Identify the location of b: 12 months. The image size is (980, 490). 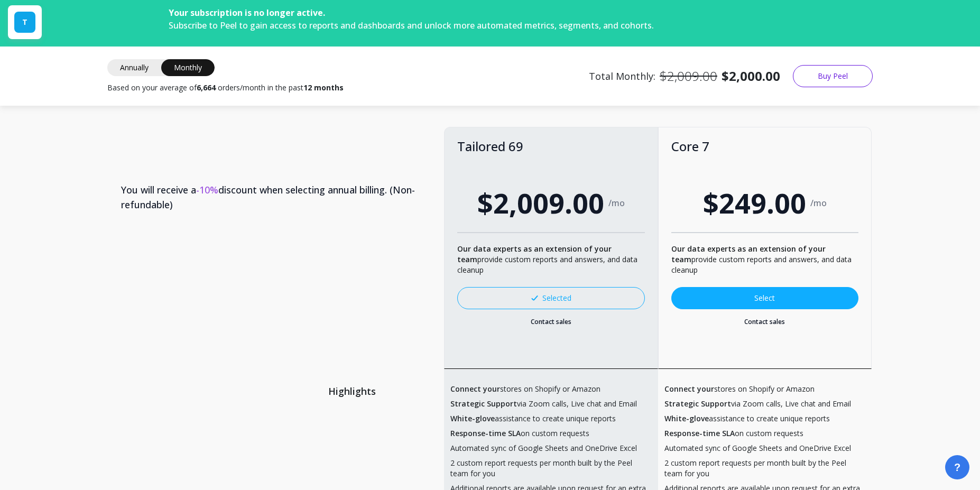
(324, 88).